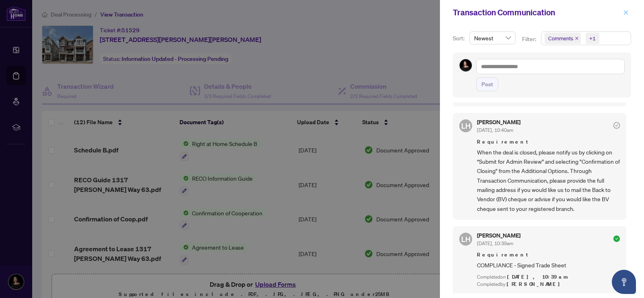 Image resolution: width=644 pixels, height=298 pixels. What do you see at coordinates (624, 281) in the screenshot?
I see `button: Open asap` at bounding box center [624, 281].